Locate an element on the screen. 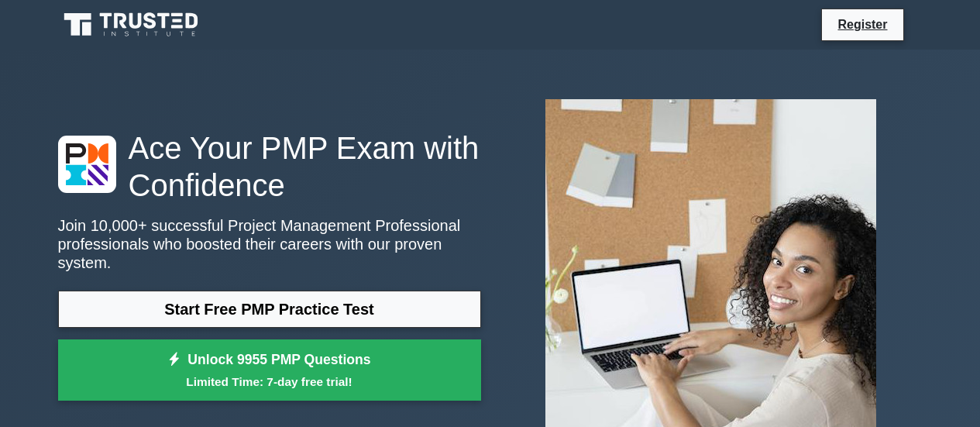 The height and width of the screenshot is (427, 980). small: Limited Time: 7-day free trial! is located at coordinates (270, 381).